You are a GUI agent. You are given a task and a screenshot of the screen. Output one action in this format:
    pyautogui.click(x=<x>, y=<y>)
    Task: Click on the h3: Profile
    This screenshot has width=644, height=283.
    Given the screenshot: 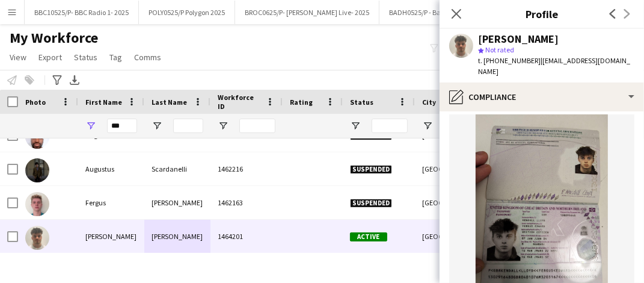 What is the action you would take?
    pyautogui.click(x=542, y=14)
    